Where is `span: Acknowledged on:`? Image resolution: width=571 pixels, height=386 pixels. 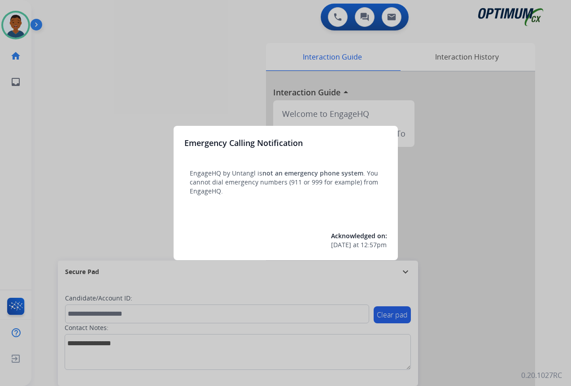
span: Acknowledged on: is located at coordinates (359, 236).